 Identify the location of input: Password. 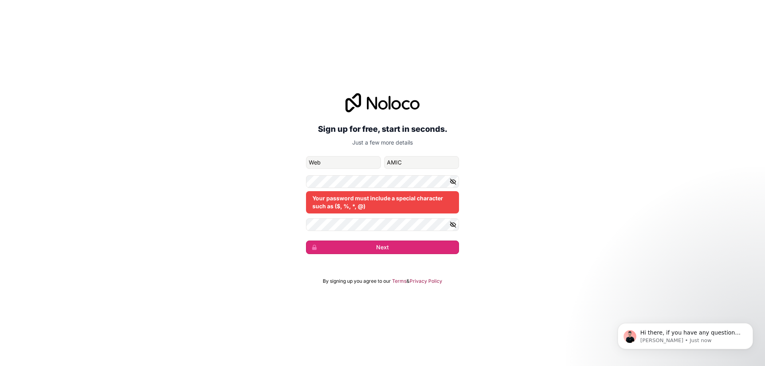
(382, 182).